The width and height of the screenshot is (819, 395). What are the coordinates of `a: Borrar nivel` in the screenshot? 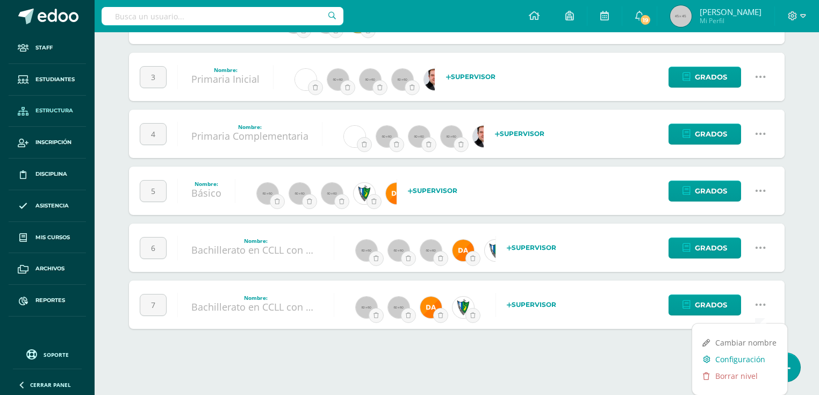 It's located at (740, 376).